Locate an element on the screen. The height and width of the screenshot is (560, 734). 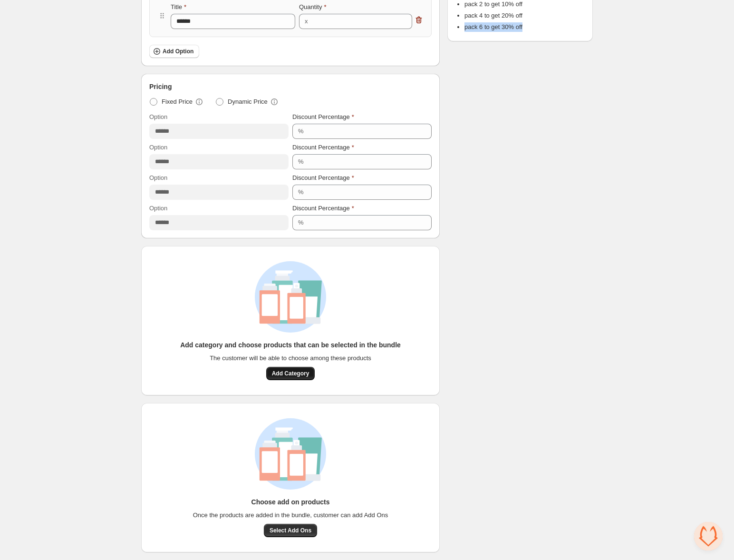
span: Select Add Ons is located at coordinates (290, 530).